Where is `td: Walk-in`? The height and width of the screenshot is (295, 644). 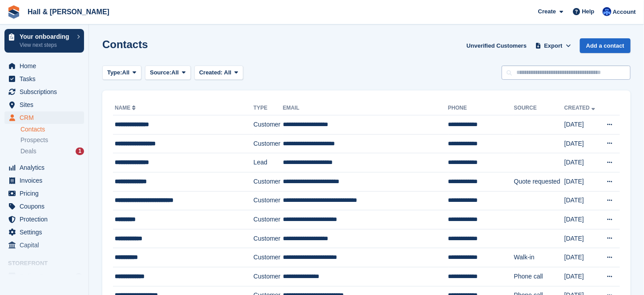 td: Walk-in is located at coordinates (539, 257).